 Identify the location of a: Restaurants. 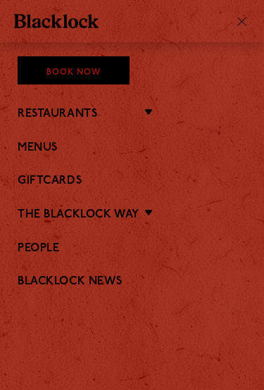
(57, 114).